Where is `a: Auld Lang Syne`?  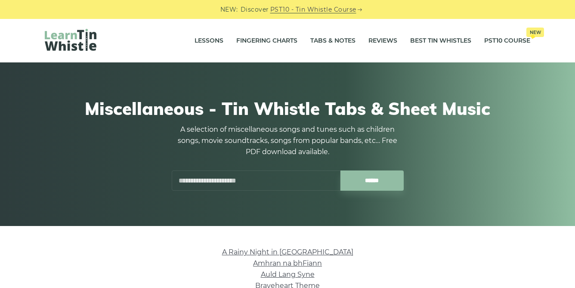
a: Auld Lang Syne is located at coordinates (287, 274).